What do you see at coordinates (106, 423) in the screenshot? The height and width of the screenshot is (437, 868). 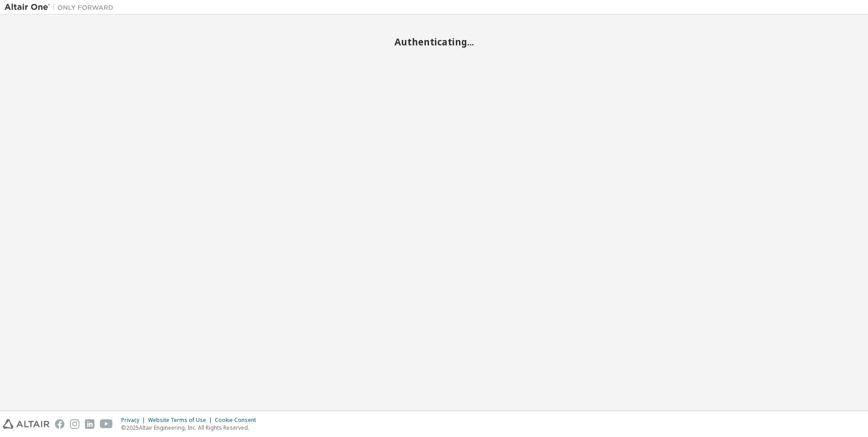 I see `img: youtube.svg` at bounding box center [106, 423].